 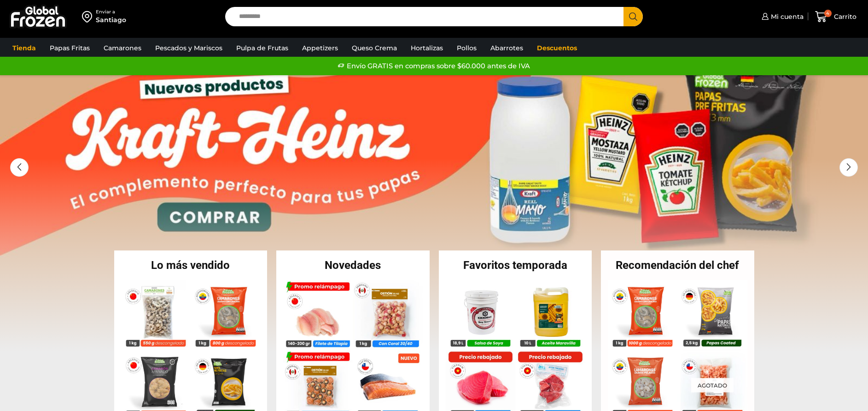 What do you see at coordinates (678, 265) in the screenshot?
I see `h2: Recomendación del chef` at bounding box center [678, 265].